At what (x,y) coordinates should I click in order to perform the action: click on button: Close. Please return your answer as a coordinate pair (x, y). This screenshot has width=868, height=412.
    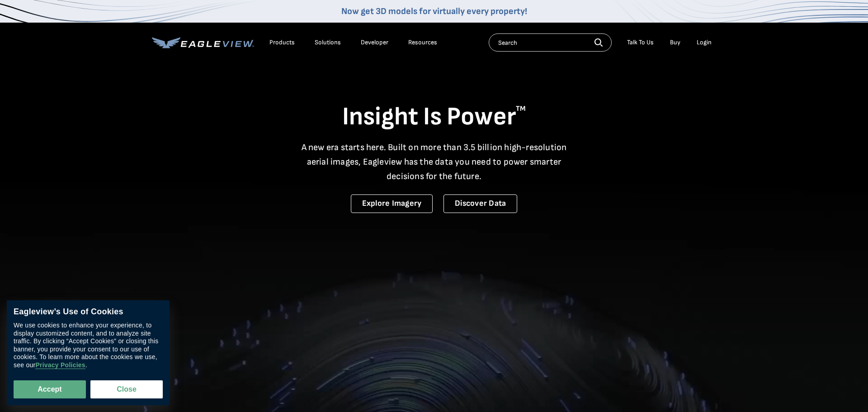
    Looking at the image, I should click on (127, 389).